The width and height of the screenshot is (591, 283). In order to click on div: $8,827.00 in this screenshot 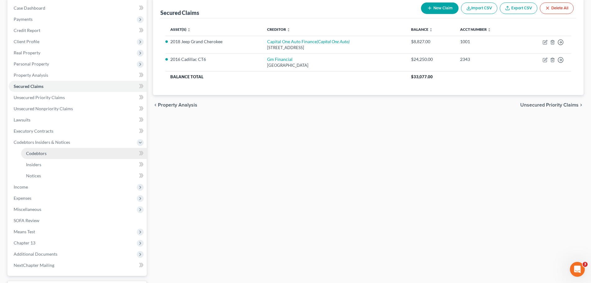, I will do `click(431, 42)`.